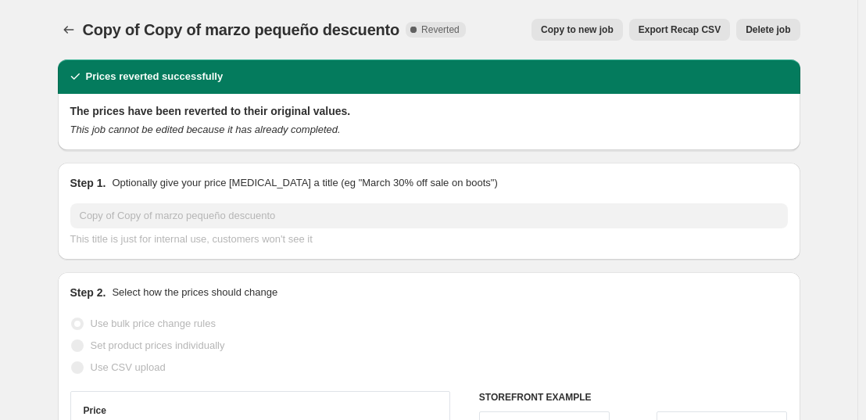 This screenshot has width=866, height=420. Describe the element at coordinates (577, 30) in the screenshot. I see `button: Copy to new job` at that location.